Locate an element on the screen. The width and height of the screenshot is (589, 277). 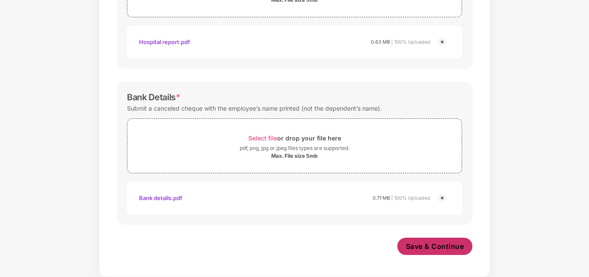
span: Select file is located at coordinates (263, 138).